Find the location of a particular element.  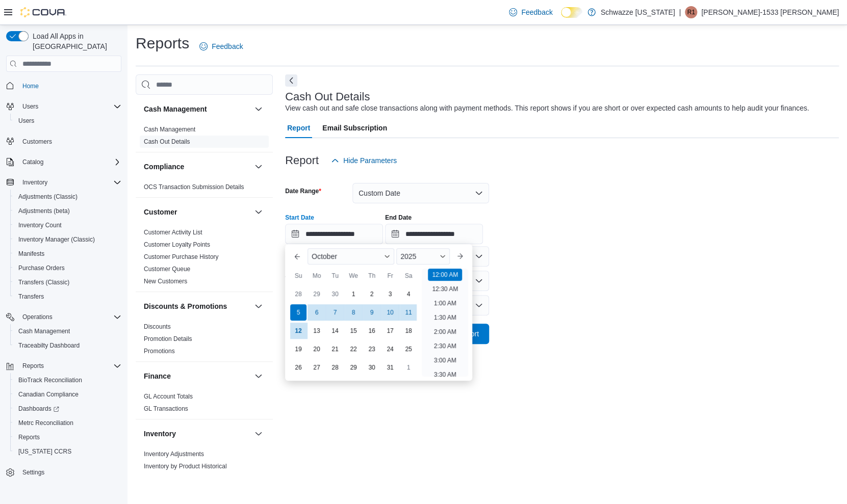

div: day-23 is located at coordinates (372, 349).